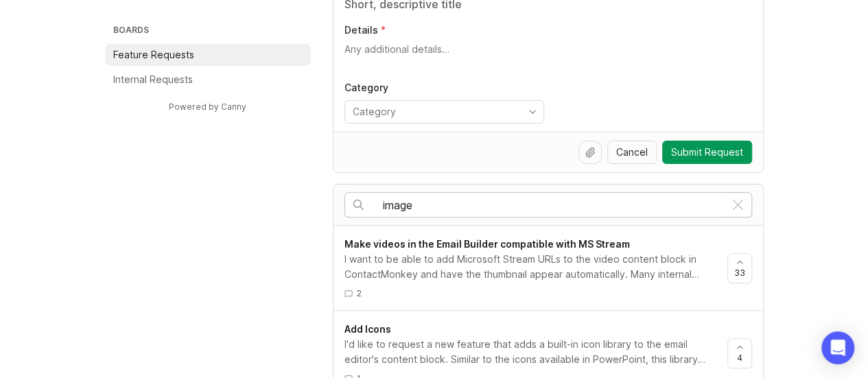  Describe the element at coordinates (531, 352) in the screenshot. I see `div: I'd like to request a new feature that adds a built-in icon library to the email editor's content...` at that location.